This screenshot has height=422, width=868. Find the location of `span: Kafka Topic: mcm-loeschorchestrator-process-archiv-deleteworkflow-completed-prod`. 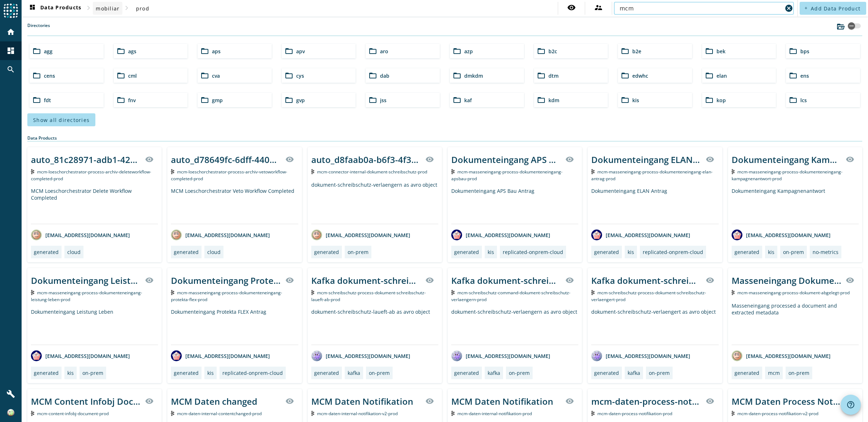

span: Kafka Topic: mcm-loeschorchestrator-process-archiv-deleteworkflow-completed-prod is located at coordinates (91, 176).